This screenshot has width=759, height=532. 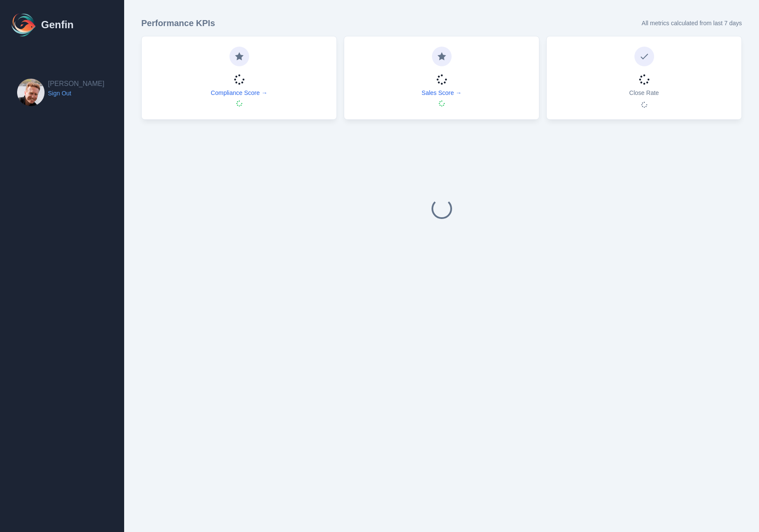 What do you see at coordinates (24, 25) in the screenshot?
I see `img: Logo` at bounding box center [24, 25].